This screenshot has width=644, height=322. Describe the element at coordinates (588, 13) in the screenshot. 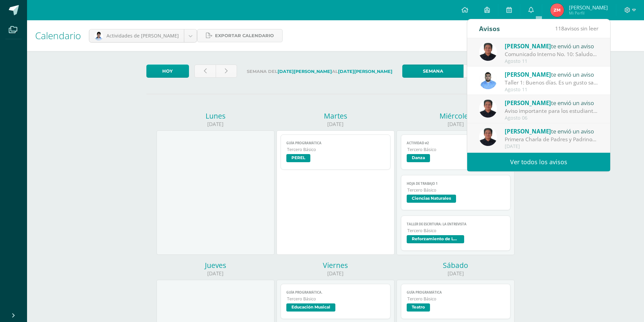

I see `span: Mi Perfil` at that location.